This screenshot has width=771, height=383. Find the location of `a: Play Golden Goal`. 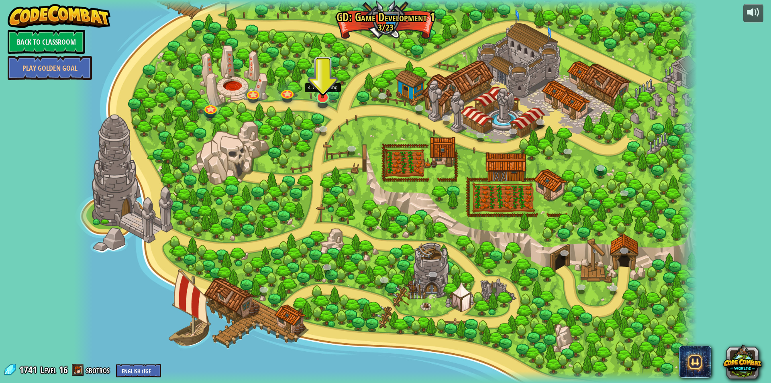

a: Play Golden Goal is located at coordinates (50, 68).